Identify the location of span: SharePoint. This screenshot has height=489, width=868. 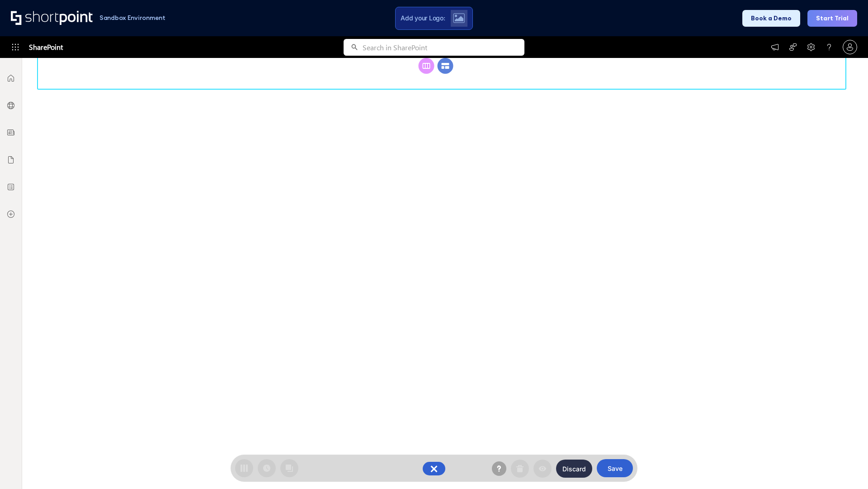
(46, 47).